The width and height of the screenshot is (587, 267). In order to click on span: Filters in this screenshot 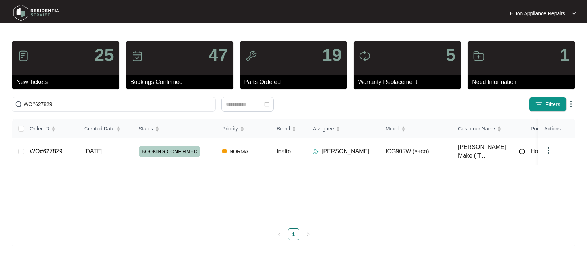, I will do `click(553, 104)`.